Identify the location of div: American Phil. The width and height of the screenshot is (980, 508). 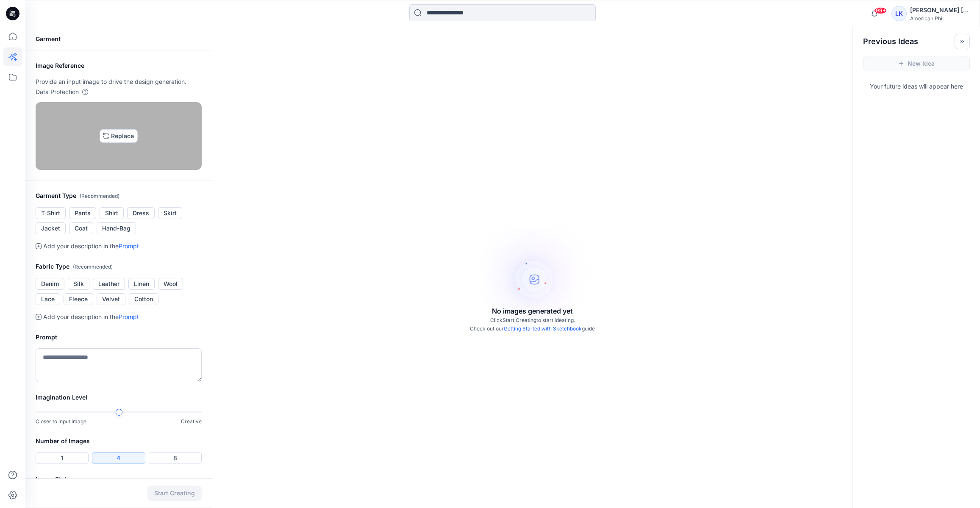
(939, 18).